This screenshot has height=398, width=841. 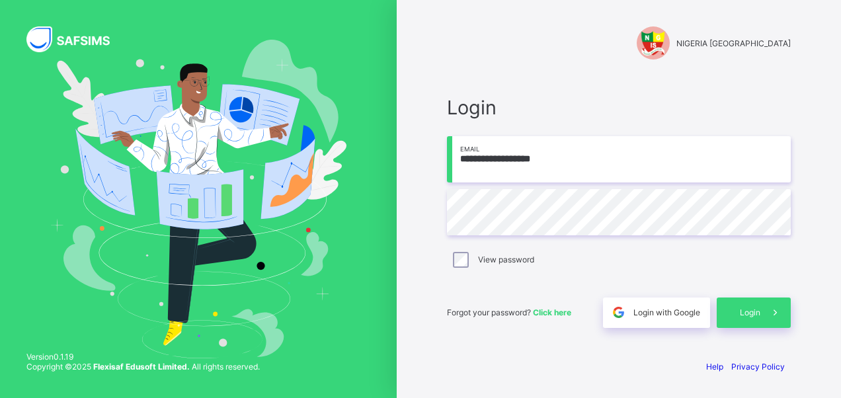 I want to click on span: Version 0.1.19, so click(x=143, y=356).